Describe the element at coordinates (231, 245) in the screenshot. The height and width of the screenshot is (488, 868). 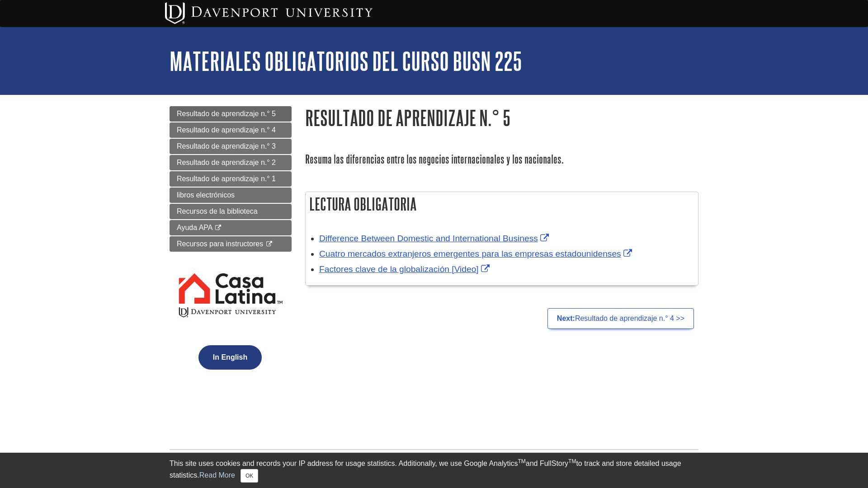
I see `div: Guide Page Menu` at that location.